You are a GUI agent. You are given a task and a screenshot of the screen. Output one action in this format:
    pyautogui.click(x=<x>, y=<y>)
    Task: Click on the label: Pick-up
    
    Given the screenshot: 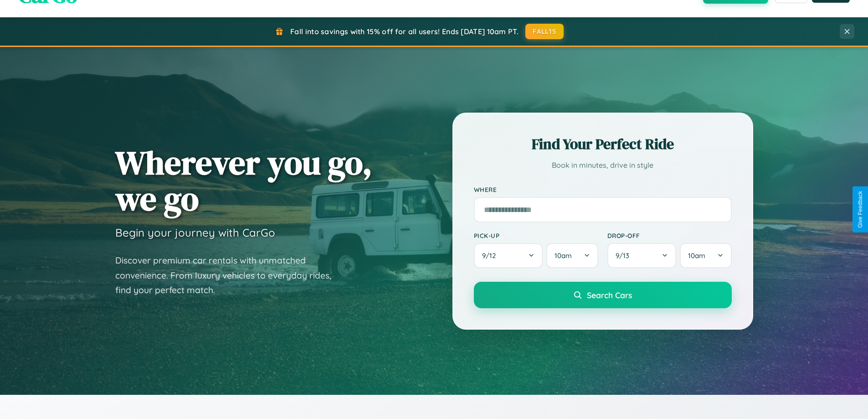 What is the action you would take?
    pyautogui.click(x=536, y=235)
    